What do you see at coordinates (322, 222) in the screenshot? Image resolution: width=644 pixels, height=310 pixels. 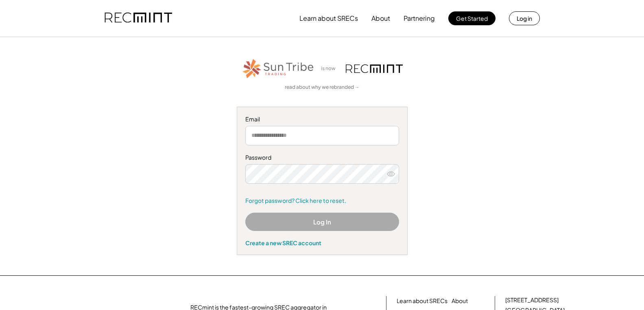 I see `button: Log In` at bounding box center [322, 222].